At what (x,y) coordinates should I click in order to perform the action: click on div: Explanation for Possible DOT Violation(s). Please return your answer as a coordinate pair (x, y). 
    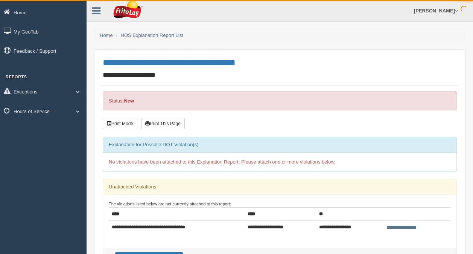
    Looking at the image, I should click on (280, 145).